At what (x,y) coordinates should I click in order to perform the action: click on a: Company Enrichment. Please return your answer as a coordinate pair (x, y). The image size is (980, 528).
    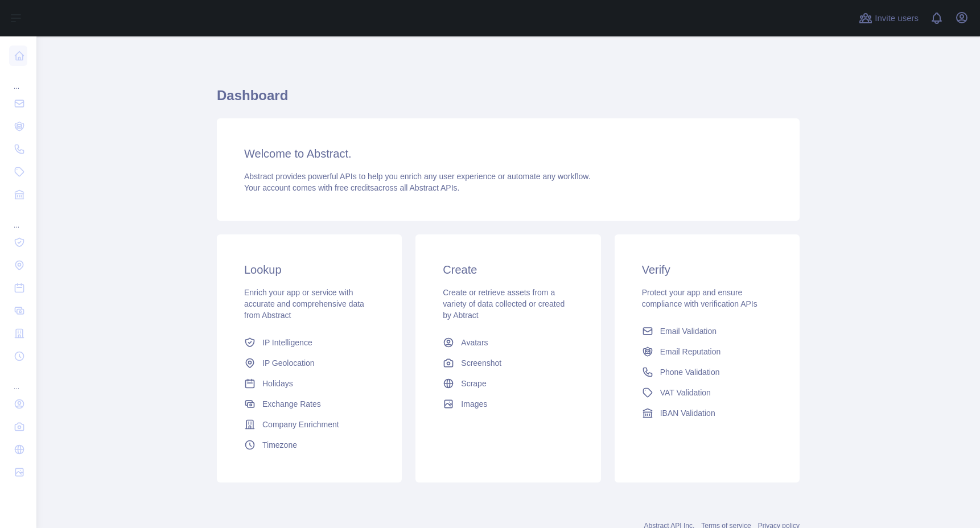
    Looking at the image, I should click on (309, 425).